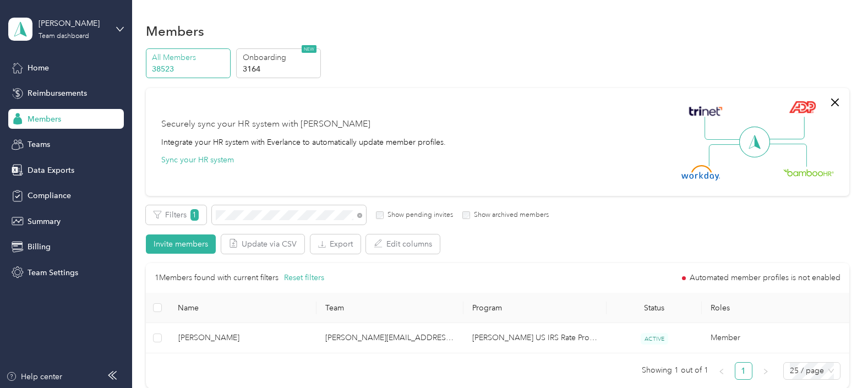 This screenshot has height=388, width=868. I want to click on img: ADP, so click(802, 107).